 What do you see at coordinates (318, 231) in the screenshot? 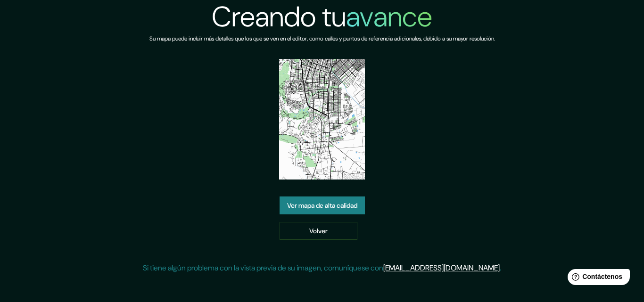
I see `a: Volver` at bounding box center [318, 231].